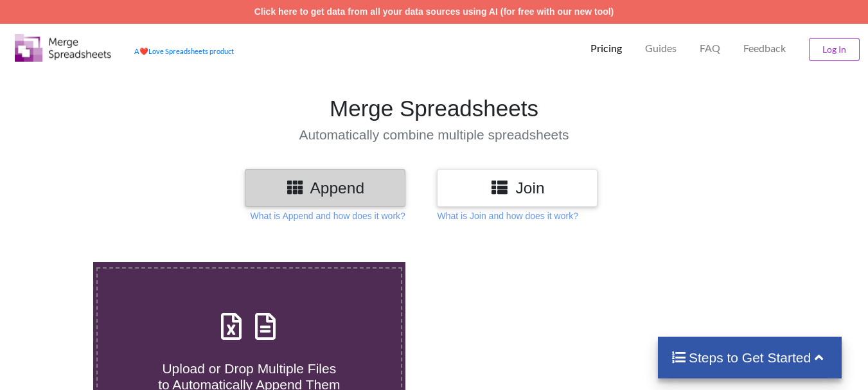 The height and width of the screenshot is (390, 868). I want to click on a: Click here to get data from all your data sources using AI (for free with our new tool), so click(434, 11).